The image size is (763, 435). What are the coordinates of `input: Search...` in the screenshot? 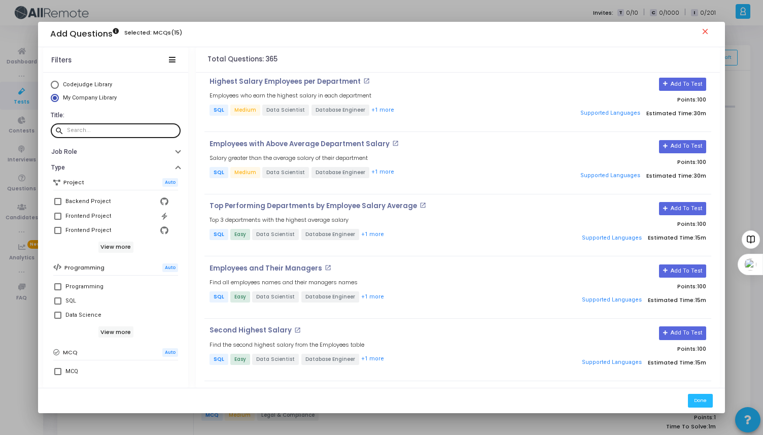 It's located at (122, 130).